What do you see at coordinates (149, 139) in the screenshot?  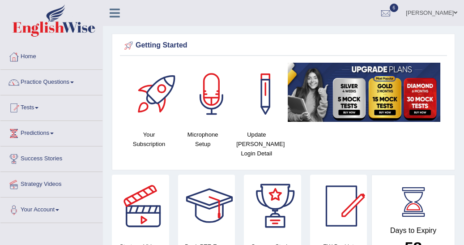 I see `h4: Your Subscription` at bounding box center [149, 139].